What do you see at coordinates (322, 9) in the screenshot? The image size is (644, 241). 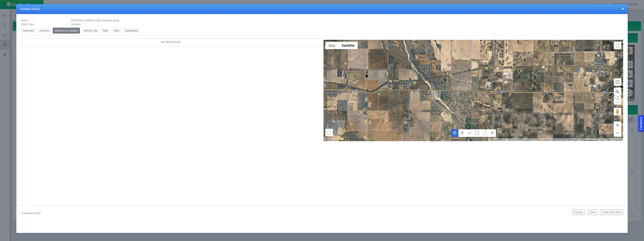 I see `h4: Ambient Study` at bounding box center [322, 9].